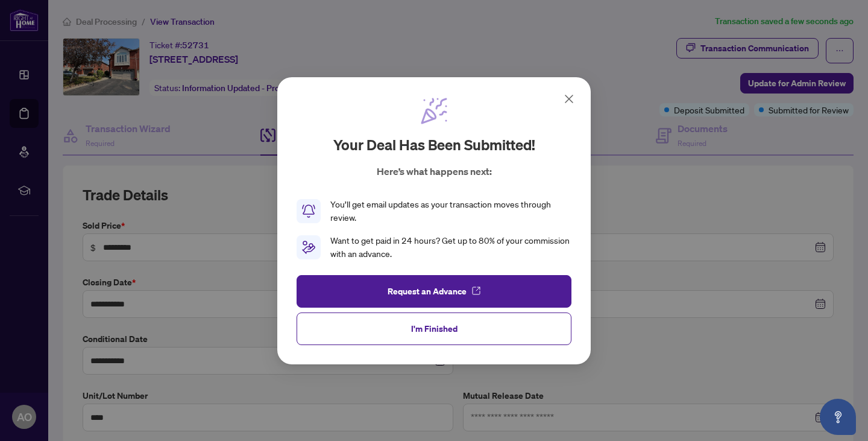 The height and width of the screenshot is (441, 868). I want to click on span: I'm Finished, so click(434, 328).